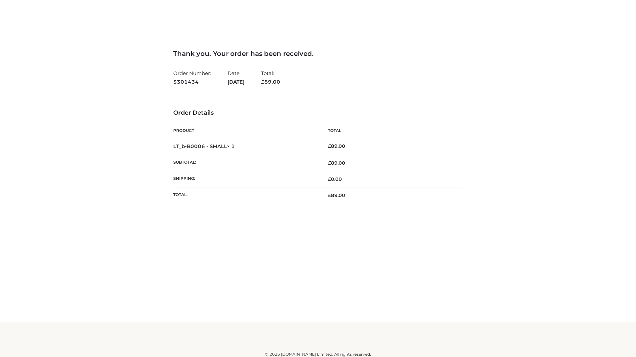 Image resolution: width=636 pixels, height=357 pixels. What do you see at coordinates (335, 179) in the screenshot?
I see `bdi: 0.00` at bounding box center [335, 179].